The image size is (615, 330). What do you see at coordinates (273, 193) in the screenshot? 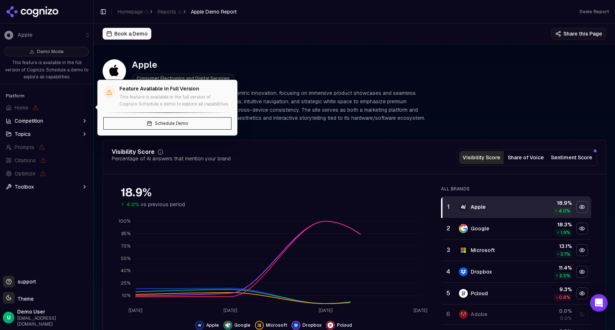
I see `div: 18.9%` at bounding box center [273, 193].